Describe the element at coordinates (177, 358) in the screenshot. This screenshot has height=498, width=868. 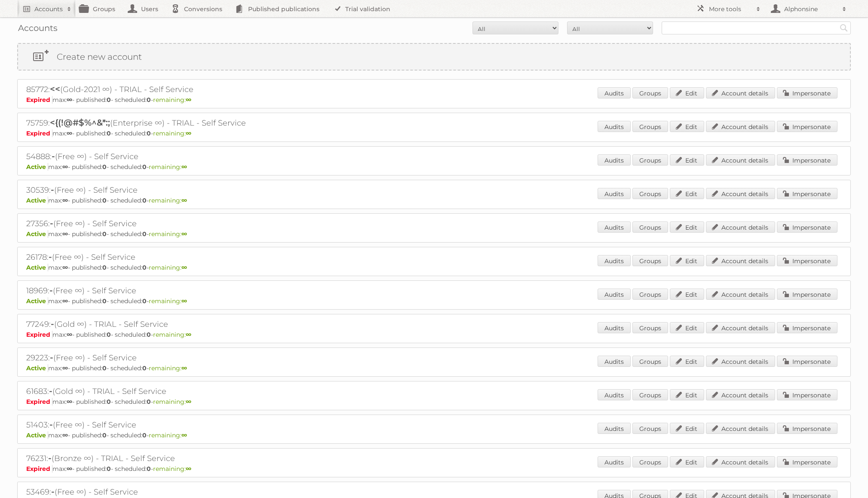
I see `h2: 29223: (Free ∞) - Self Service` at that location.